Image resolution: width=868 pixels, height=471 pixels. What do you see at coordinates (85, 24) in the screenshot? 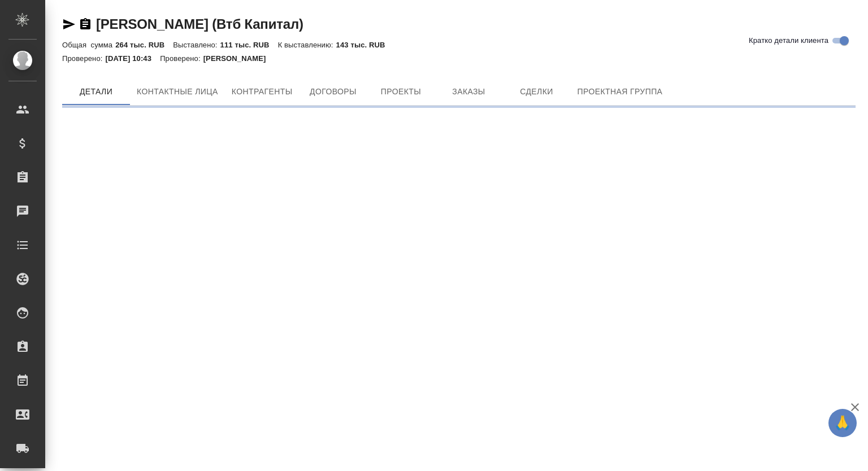
I see `button: Скопировать ссылку` at bounding box center [85, 24].